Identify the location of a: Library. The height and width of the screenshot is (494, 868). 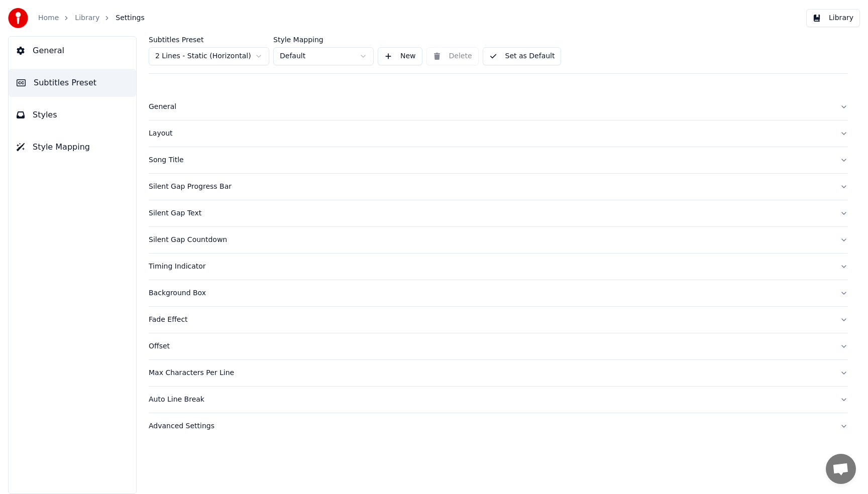
(87, 18).